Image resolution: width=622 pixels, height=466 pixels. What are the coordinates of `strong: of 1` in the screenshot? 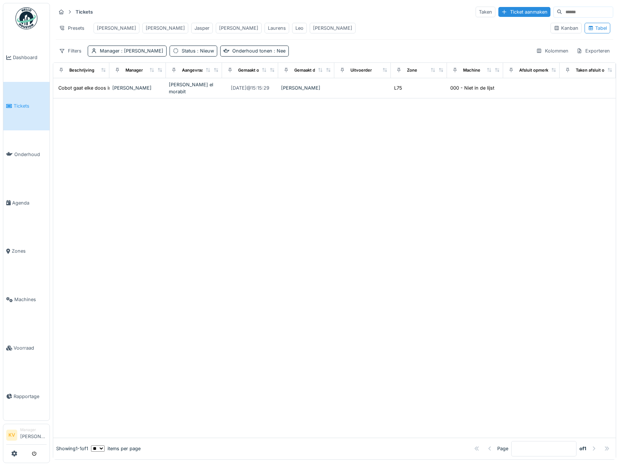 It's located at (583, 448).